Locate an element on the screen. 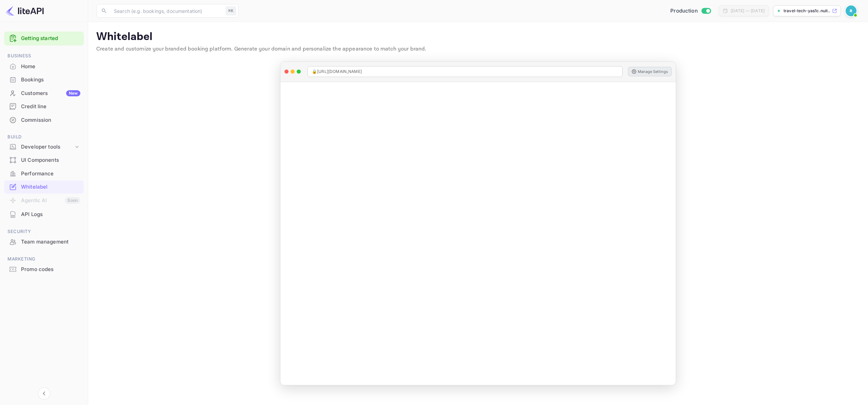 Image resolution: width=868 pixels, height=405 pixels. div: Getting started is located at coordinates (44, 38).